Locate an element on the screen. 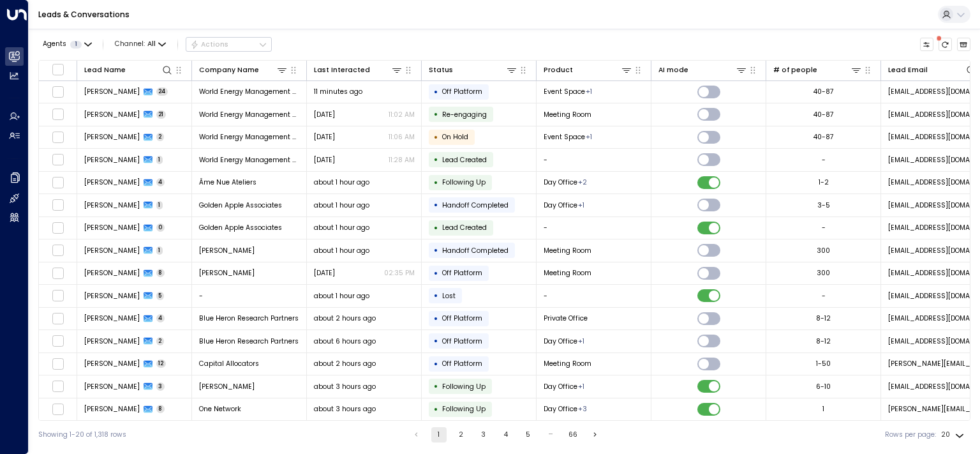  div: # of people is located at coordinates (795, 71).